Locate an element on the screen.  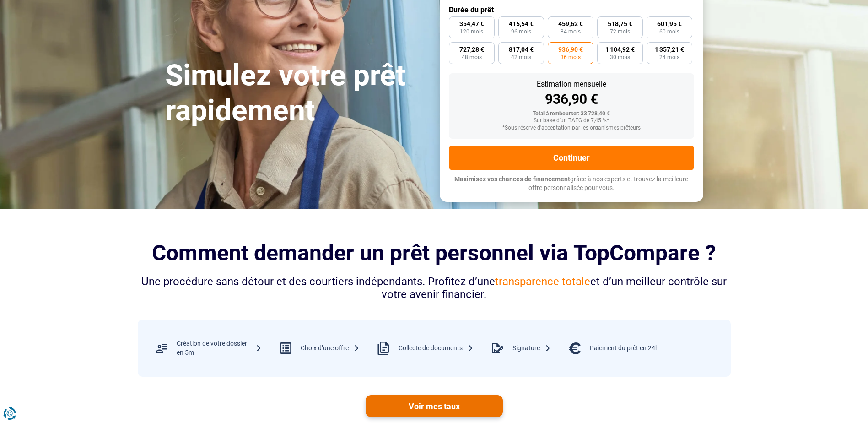
div: Signature is located at coordinates (532, 348).